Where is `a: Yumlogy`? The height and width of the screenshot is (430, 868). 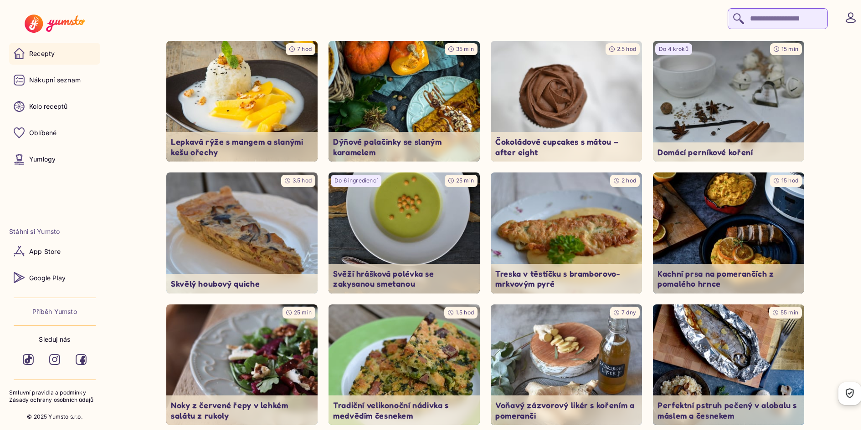
a: Yumlogy is located at coordinates (54, 160).